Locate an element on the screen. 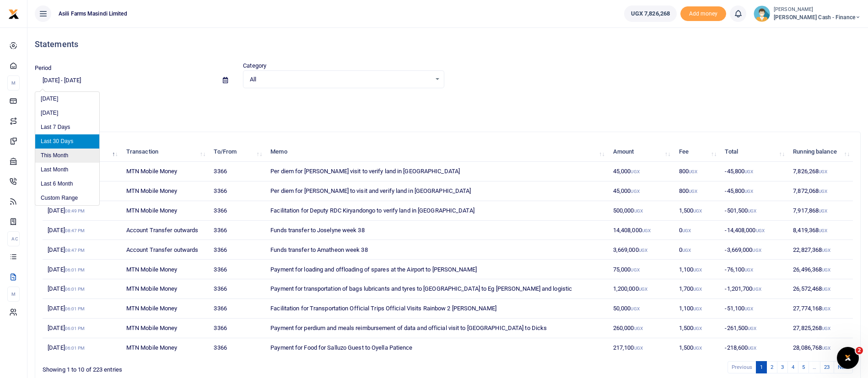  li: Last 7 Days is located at coordinates (67, 127).